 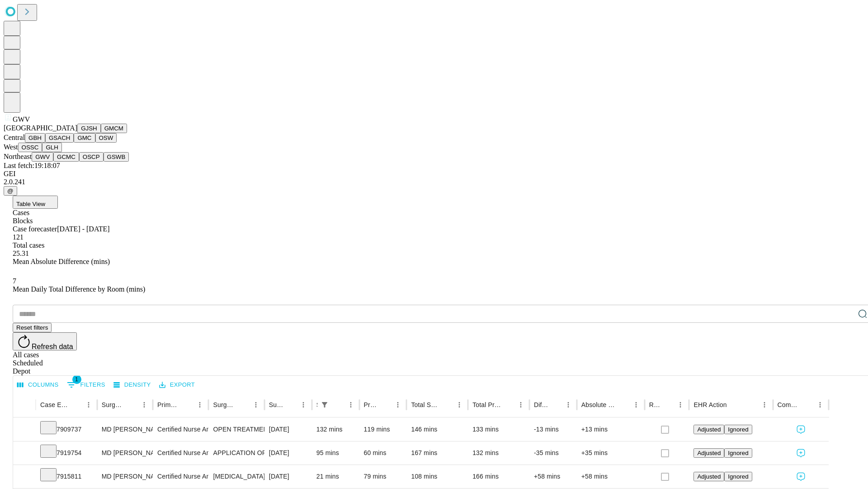 I want to click on div: Case Epic Id, so click(x=54, y=404).